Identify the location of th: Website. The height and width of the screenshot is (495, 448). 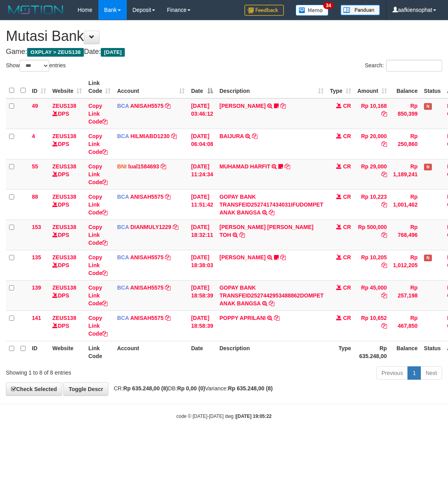
(67, 352).